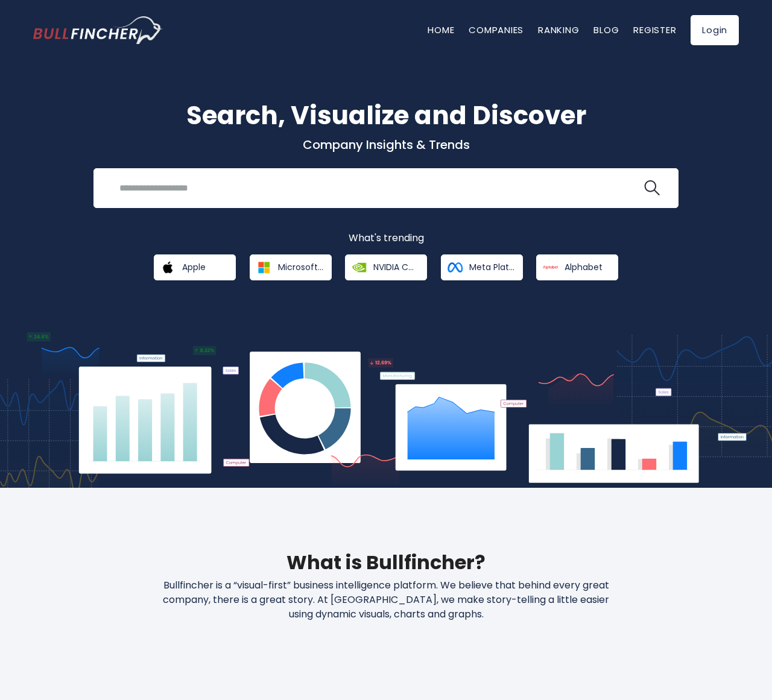  Describe the element at coordinates (652, 188) in the screenshot. I see `img: search icon` at that location.